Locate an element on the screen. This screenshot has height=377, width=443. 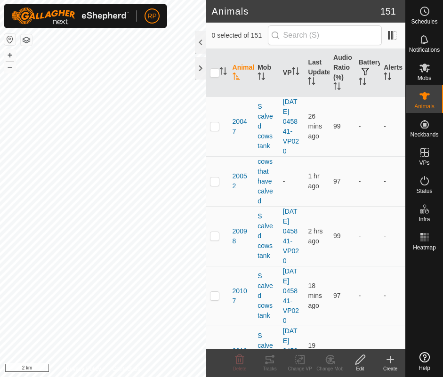
span: 20047 is located at coordinates (241, 127).